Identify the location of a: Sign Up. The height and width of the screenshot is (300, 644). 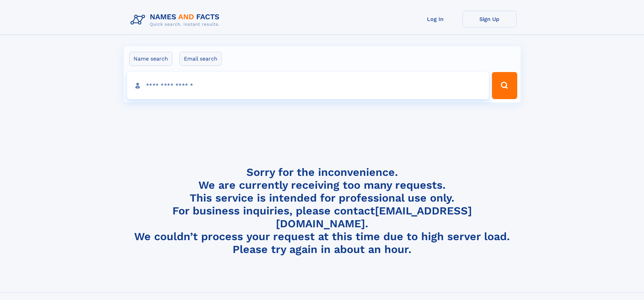
(489, 19).